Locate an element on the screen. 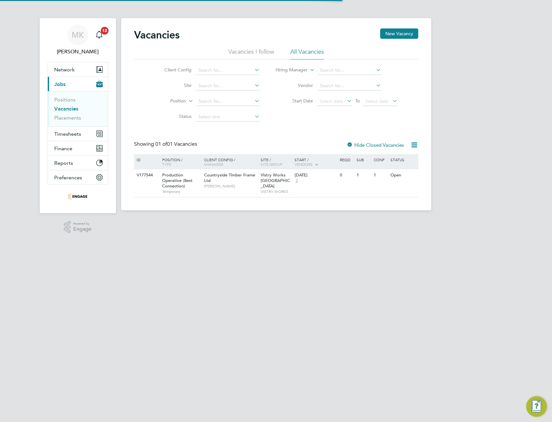 The height and width of the screenshot is (422, 552). span: Type is located at coordinates (167, 164).